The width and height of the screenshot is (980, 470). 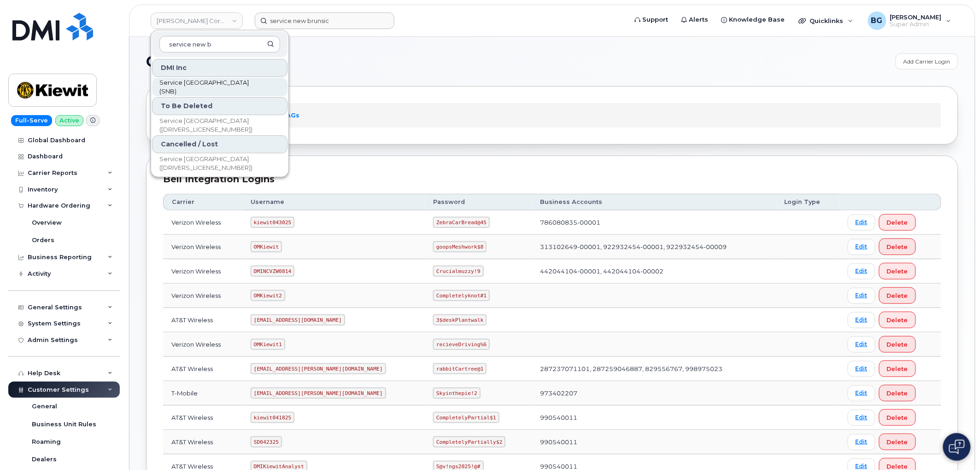 I want to click on div: To Be Deleted, so click(x=220, y=106).